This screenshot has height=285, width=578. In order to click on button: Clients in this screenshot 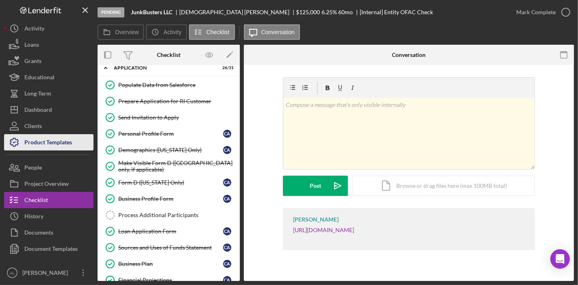, I will do `click(49, 126)`.